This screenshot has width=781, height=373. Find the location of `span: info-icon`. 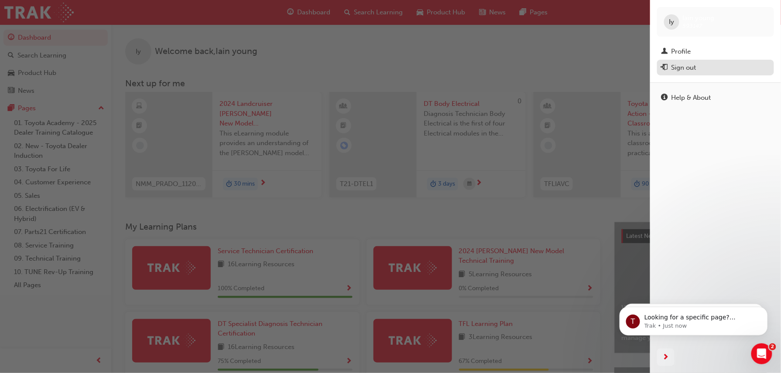

span: info-icon is located at coordinates (664, 98).